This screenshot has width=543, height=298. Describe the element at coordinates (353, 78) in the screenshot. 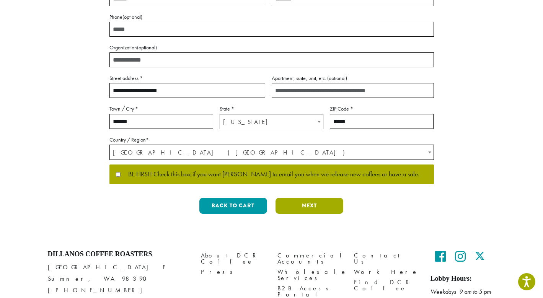

I see `label: Apartment, suite, unit, etc.` at that location.